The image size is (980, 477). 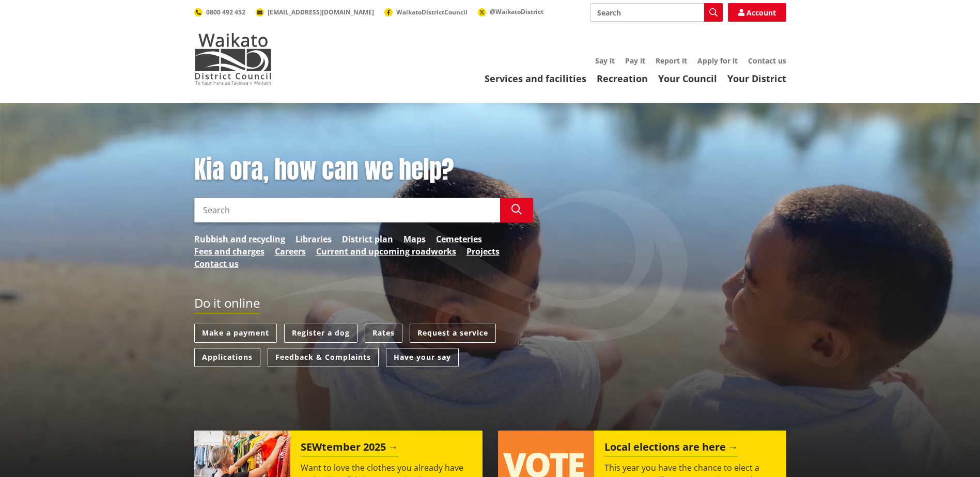 I want to click on a: Recreation, so click(x=622, y=78).